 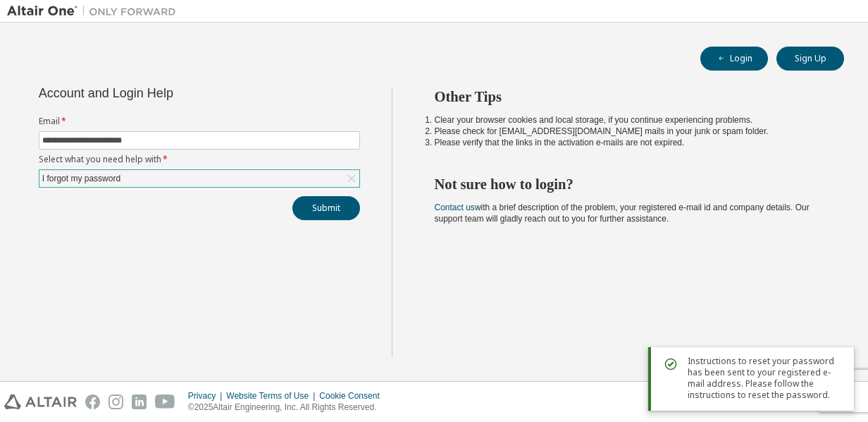 I want to click on li: Please verify that the links in the activation e-mails are not expired., so click(x=627, y=142).